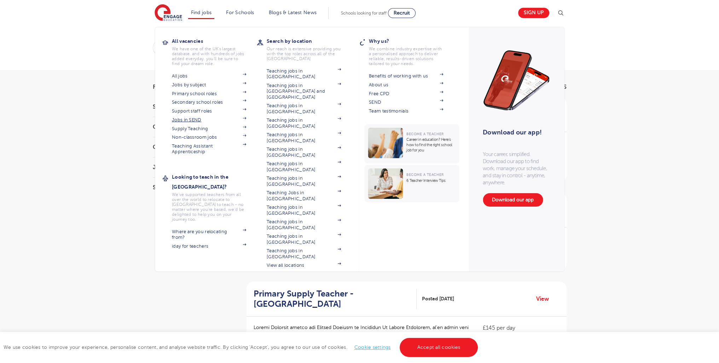  Describe the element at coordinates (406, 94) in the screenshot. I see `a: Free CPD` at that location.